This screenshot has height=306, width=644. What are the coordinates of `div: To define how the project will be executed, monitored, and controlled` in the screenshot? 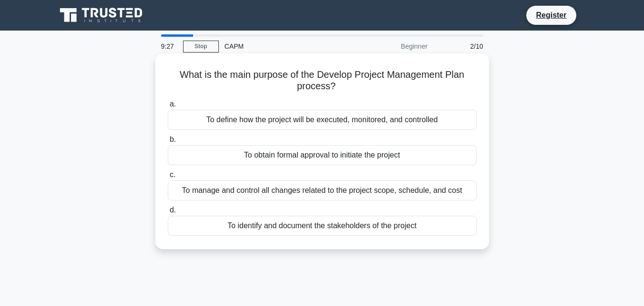 It's located at (323, 120).